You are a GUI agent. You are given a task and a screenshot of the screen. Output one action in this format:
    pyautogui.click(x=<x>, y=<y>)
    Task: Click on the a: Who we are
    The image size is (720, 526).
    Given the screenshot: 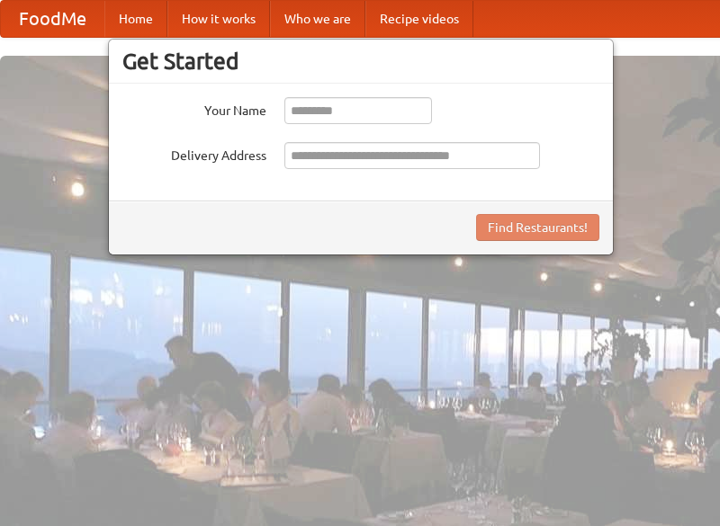 What is the action you would take?
    pyautogui.click(x=318, y=19)
    